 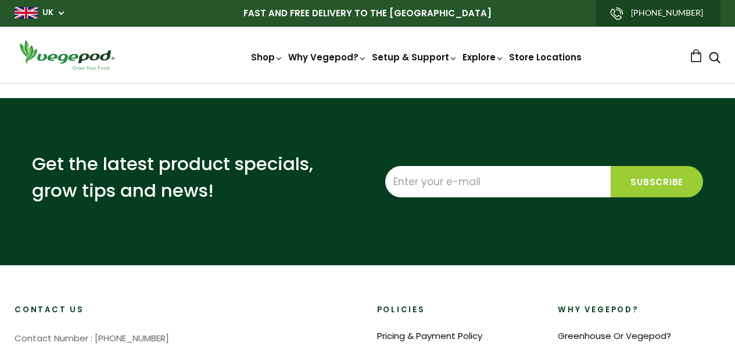 I want to click on a: Why Vegepod?, so click(x=328, y=57).